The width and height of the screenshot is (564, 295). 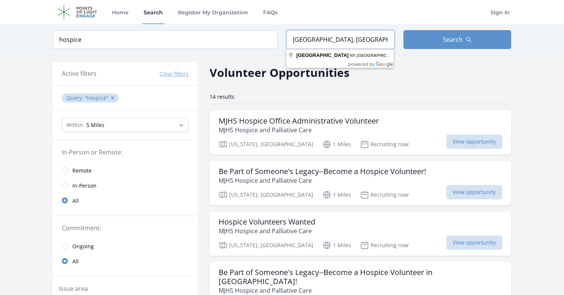 What do you see at coordinates (165, 40) in the screenshot?
I see `input: Keyword` at bounding box center [165, 40].